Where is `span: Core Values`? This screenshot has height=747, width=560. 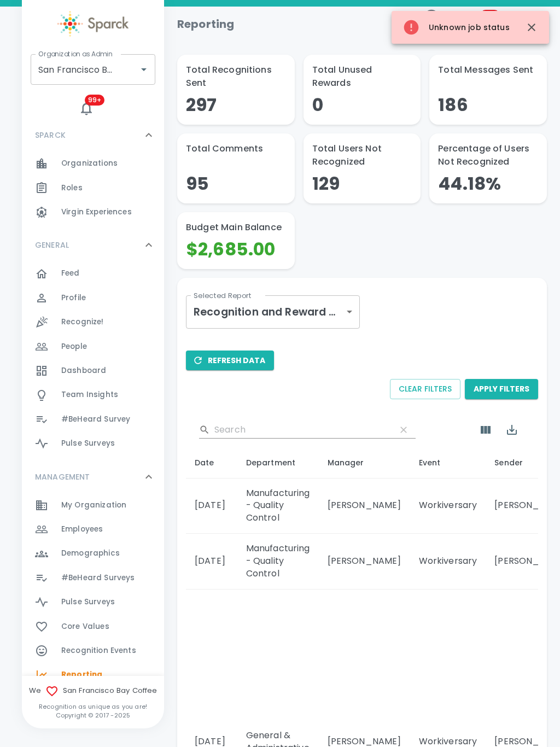 span: Core Values is located at coordinates (85, 626).